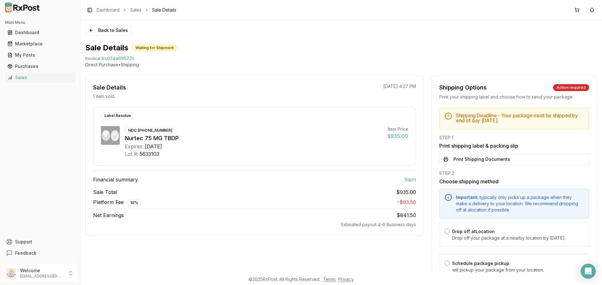  What do you see at coordinates (398, 129) in the screenshot?
I see `div: Item Price` at bounding box center [398, 129].